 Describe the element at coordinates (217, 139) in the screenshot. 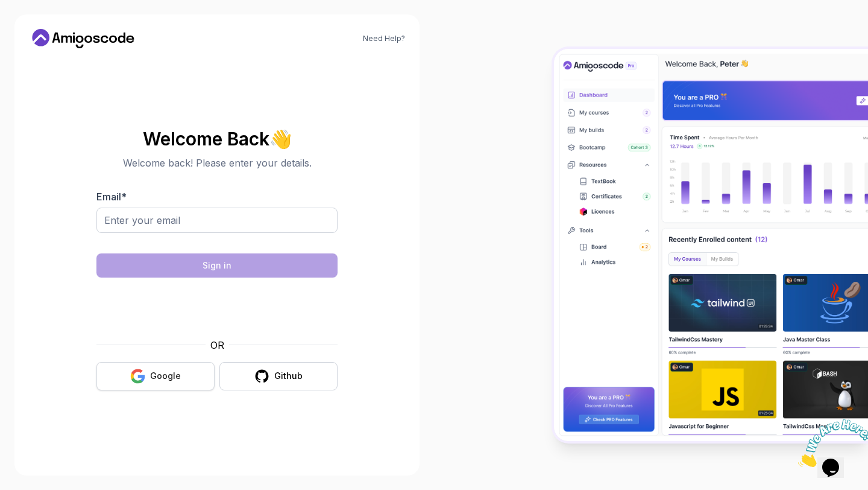

I see `h2: Welcome Back` at that location.